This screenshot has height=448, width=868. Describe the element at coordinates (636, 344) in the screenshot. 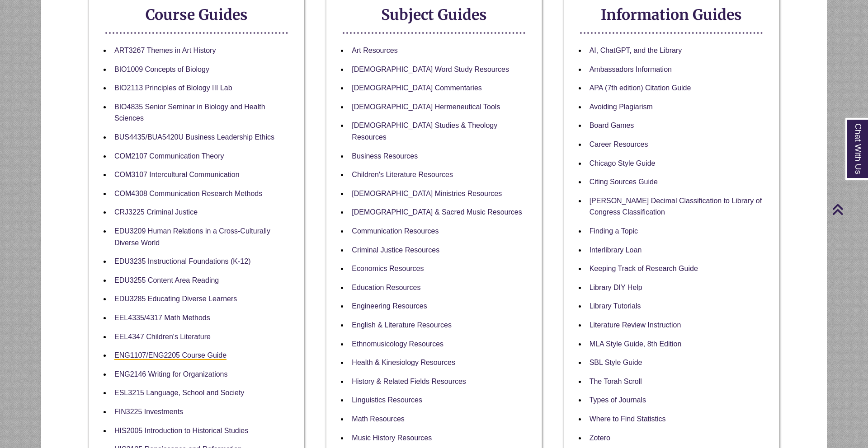

I see `a: MLA Style Guide, 8th Edition` at that location.